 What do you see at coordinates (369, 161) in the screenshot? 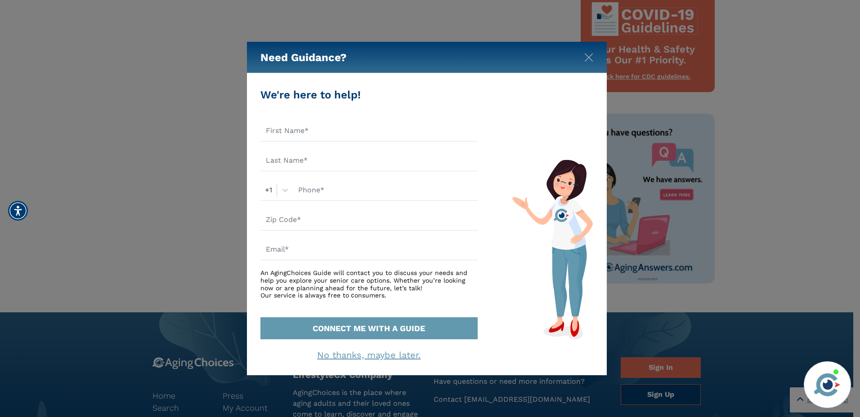
I see `input: Last Name*` at bounding box center [369, 161].